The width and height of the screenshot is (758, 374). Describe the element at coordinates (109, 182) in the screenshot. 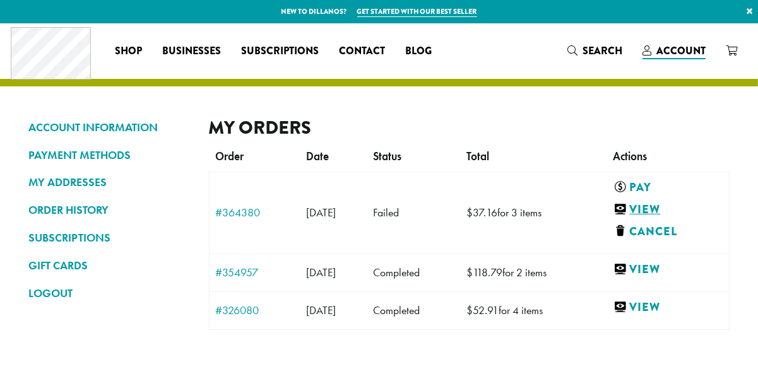

I see `a: MY ADDRESSES` at that location.